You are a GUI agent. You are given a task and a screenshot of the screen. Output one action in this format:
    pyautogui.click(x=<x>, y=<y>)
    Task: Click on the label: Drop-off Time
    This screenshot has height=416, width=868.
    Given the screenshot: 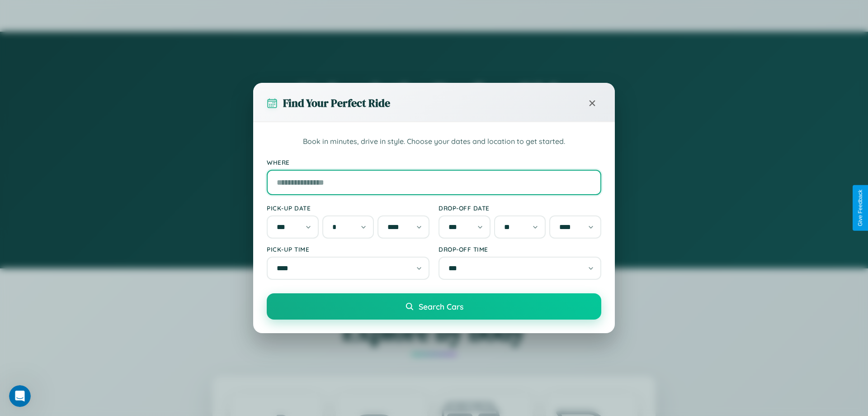 What is the action you would take?
    pyautogui.click(x=520, y=249)
    